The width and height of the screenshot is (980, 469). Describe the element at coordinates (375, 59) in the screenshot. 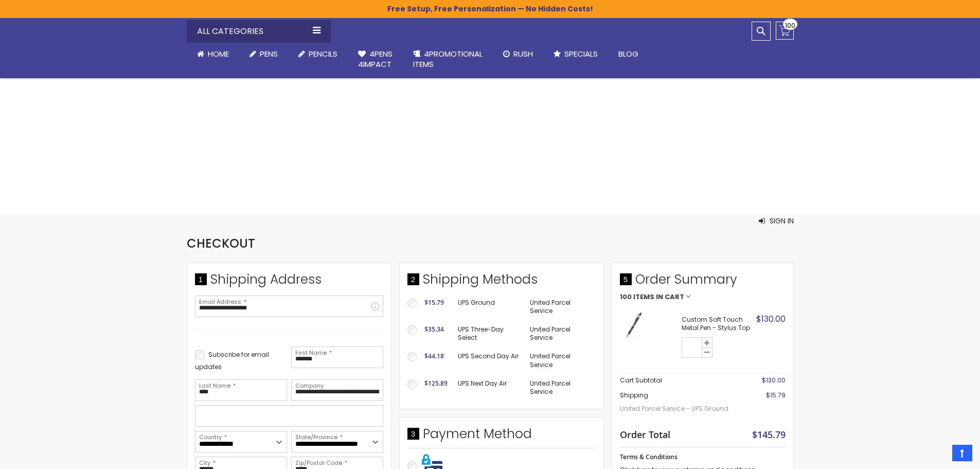

I see `a: 4Pens4impact` at that location.